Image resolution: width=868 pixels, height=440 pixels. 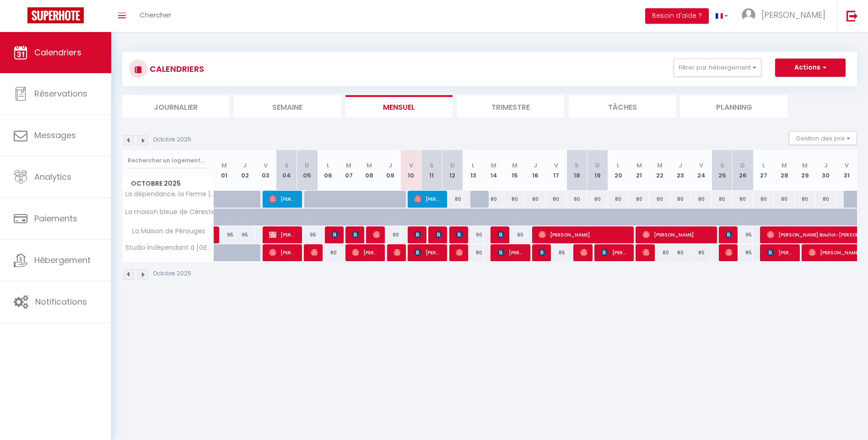 I want to click on th: 31, so click(x=846, y=171).